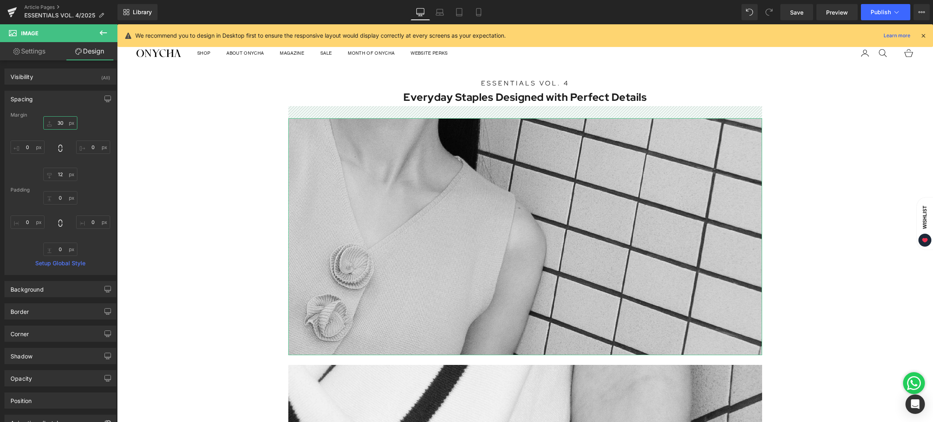 The height and width of the screenshot is (422, 933). What do you see at coordinates (21, 354) in the screenshot?
I see `div: Shadow` at bounding box center [21, 354].